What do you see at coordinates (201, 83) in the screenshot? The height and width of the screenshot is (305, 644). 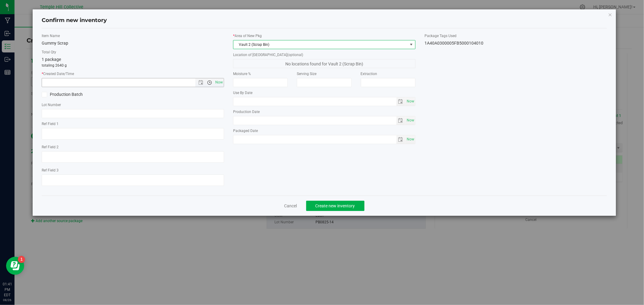 I see `span: Open the date view` at bounding box center [201, 83].